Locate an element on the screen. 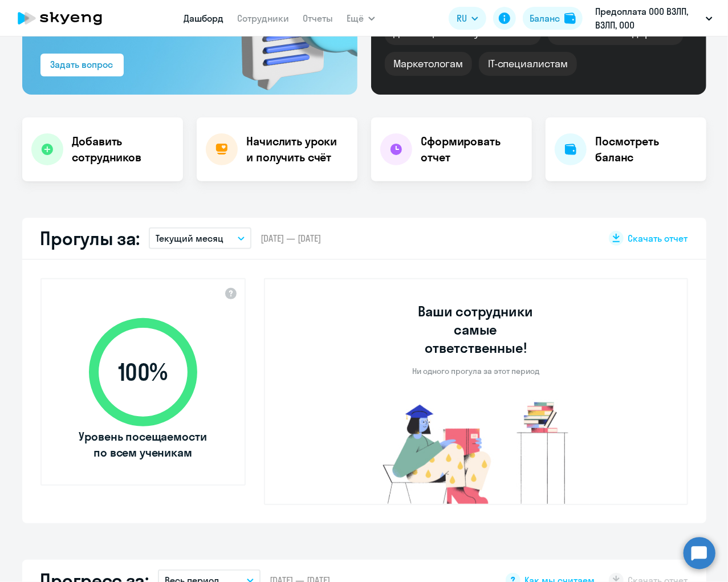 The image size is (728, 582). h3: Ваши сотрудники самые ответственные! is located at coordinates (476, 330).